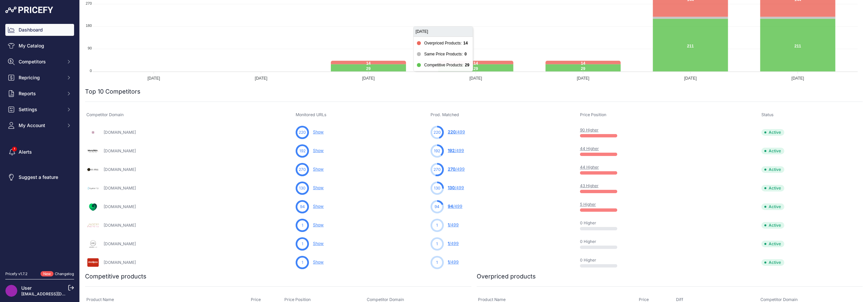  Describe the element at coordinates (40, 144) in the screenshot. I see `nav: Sidebar` at that location.